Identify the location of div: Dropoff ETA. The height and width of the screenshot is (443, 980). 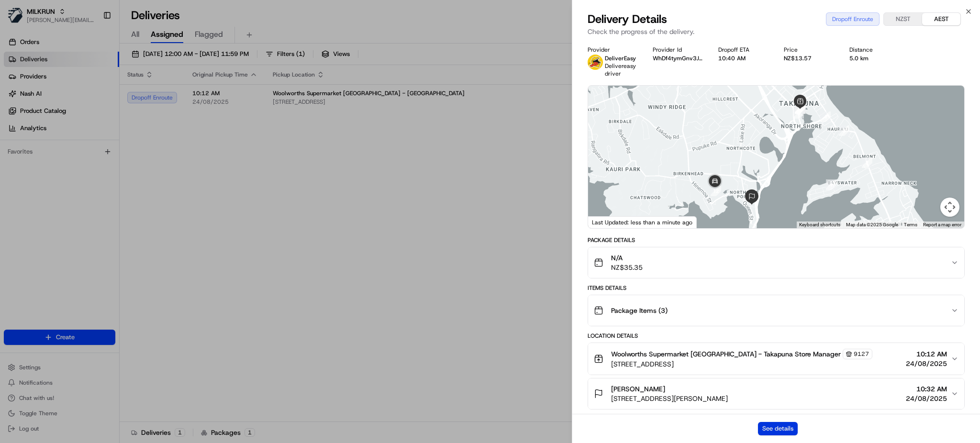
(743, 50).